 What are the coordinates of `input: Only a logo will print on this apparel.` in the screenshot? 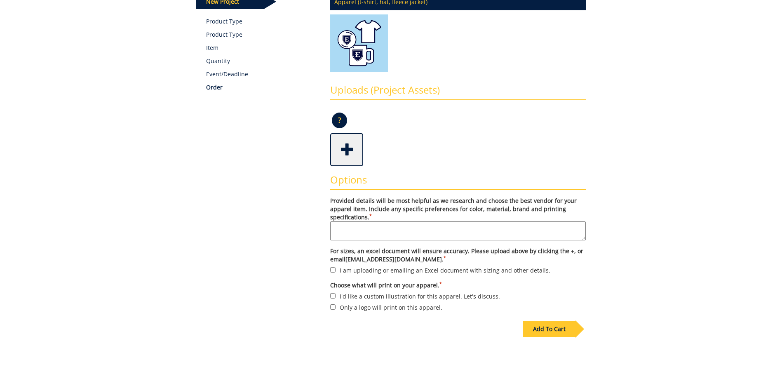 It's located at (333, 307).